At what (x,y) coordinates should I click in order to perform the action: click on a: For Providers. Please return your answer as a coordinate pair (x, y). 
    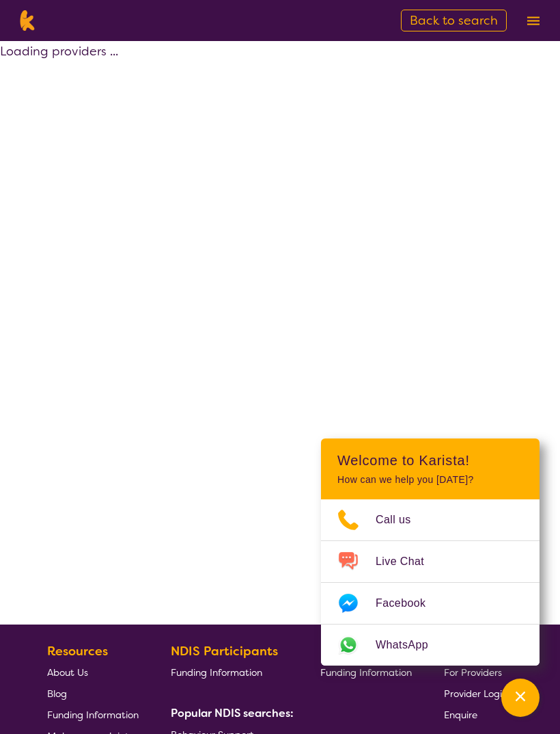
    Looking at the image, I should click on (476, 671).